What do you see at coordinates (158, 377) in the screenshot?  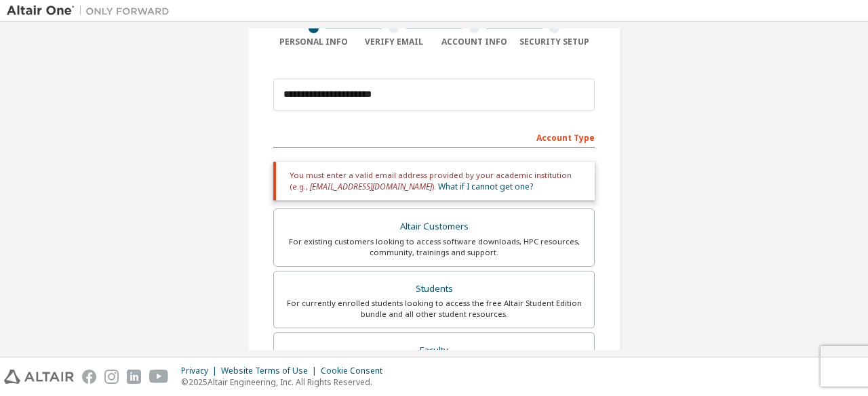 I see `img: youtube.svg` at bounding box center [158, 377].